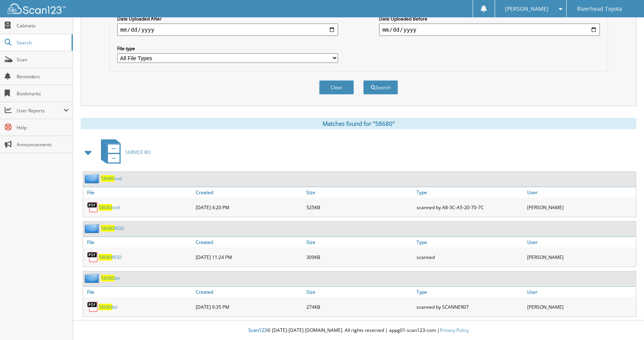  Describe the element at coordinates (227, 19) in the screenshot. I see `label: Date Uploaded After` at that location.